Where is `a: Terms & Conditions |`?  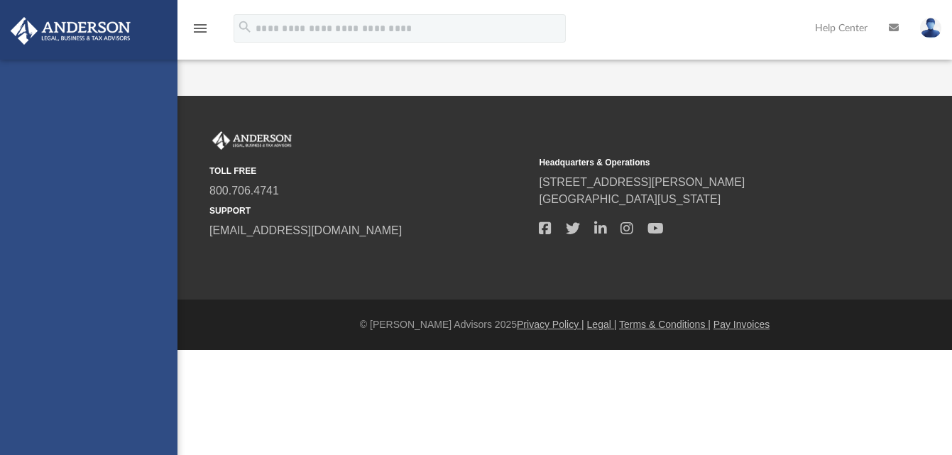
a: Terms & Conditions | is located at coordinates (665, 325).